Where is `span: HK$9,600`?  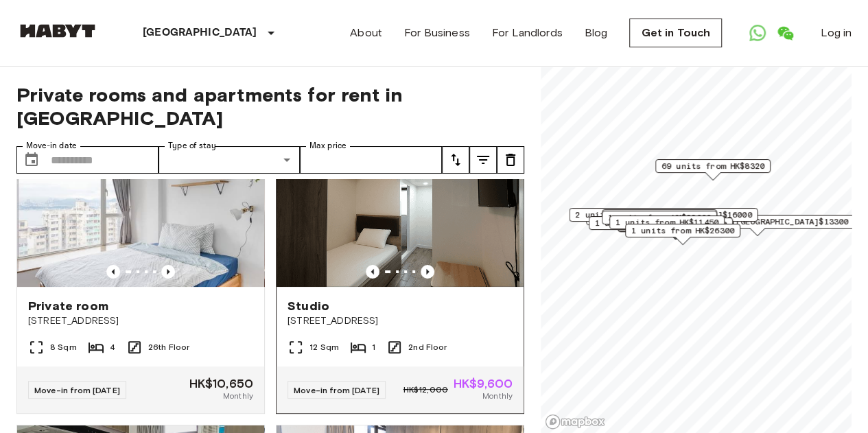
span: HK$9,600 is located at coordinates (483, 383).